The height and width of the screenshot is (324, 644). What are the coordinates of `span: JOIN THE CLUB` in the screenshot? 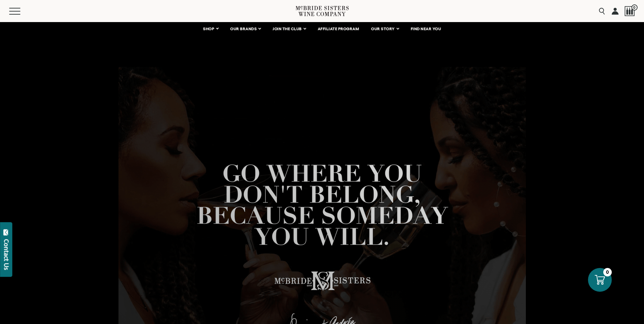 It's located at (287, 29).